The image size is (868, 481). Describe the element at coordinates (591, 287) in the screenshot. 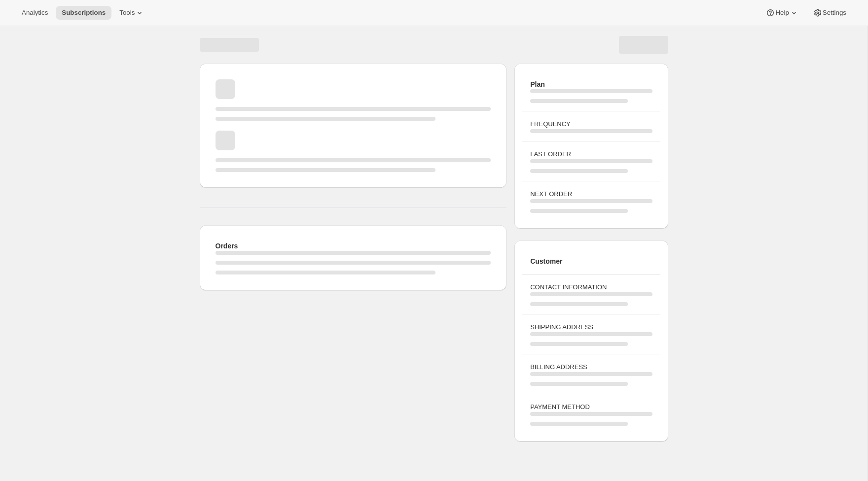

I see `h3: CONTACT INFORMATION` at that location.